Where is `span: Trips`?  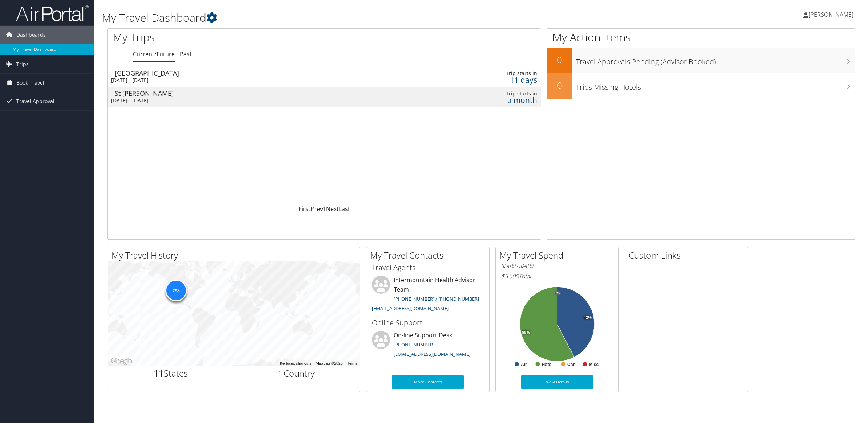 span: Trips is located at coordinates (23, 65).